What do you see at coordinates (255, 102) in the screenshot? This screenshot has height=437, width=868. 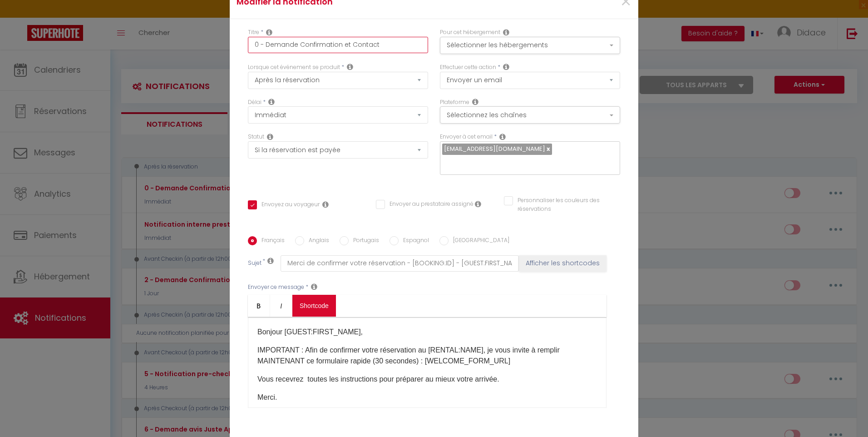 I see `label: Délai` at bounding box center [255, 102].